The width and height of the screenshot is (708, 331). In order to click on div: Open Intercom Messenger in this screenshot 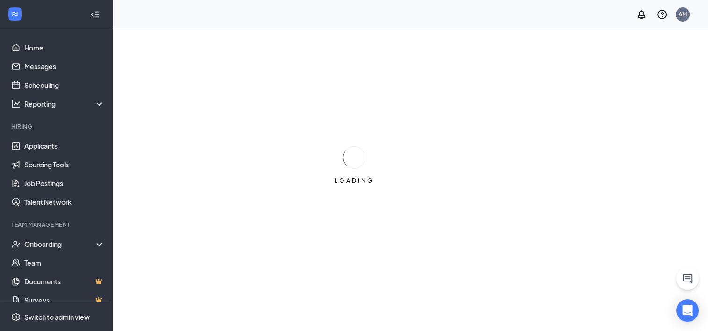, I will do `click(688, 311)`.